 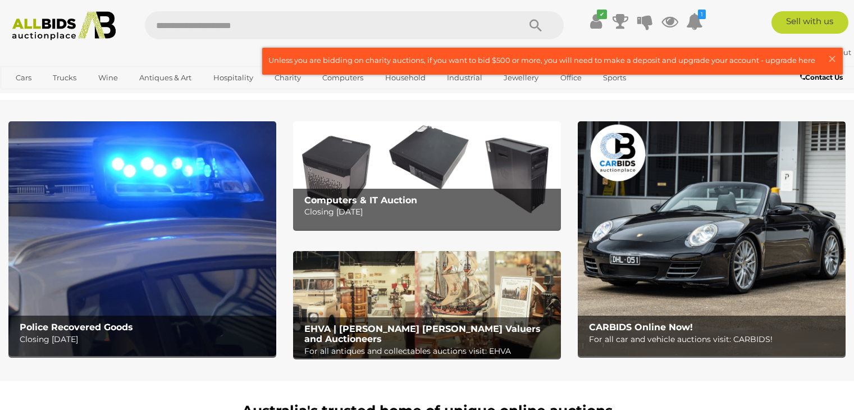 I want to click on p: For all antiques and collectables auctions visit: EHVA, so click(x=430, y=351).